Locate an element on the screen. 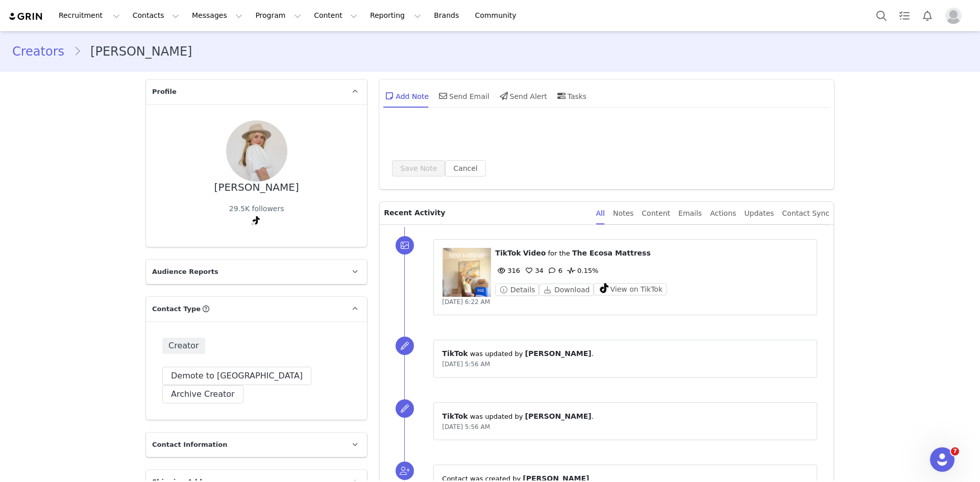  button: Messages is located at coordinates (217, 15).